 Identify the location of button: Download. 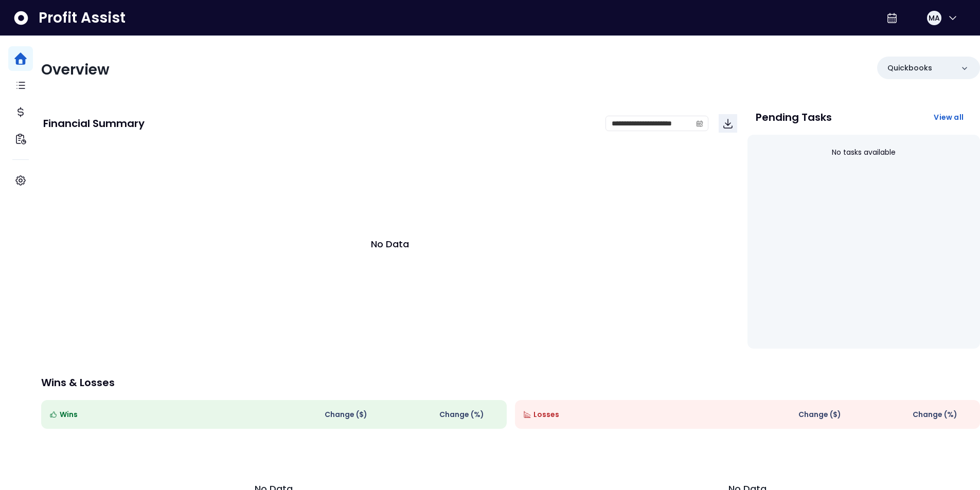
(728, 123).